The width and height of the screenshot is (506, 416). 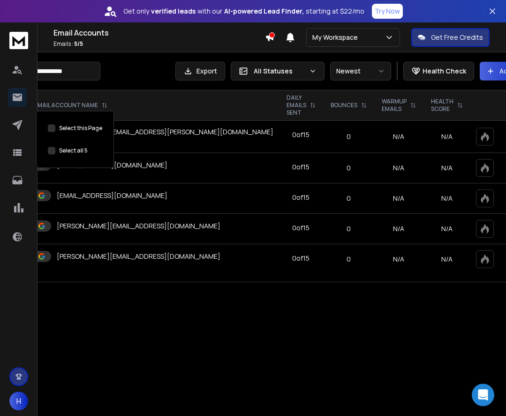 What do you see at coordinates (456, 37) in the screenshot?
I see `p: Get Free Credits` at bounding box center [456, 37].